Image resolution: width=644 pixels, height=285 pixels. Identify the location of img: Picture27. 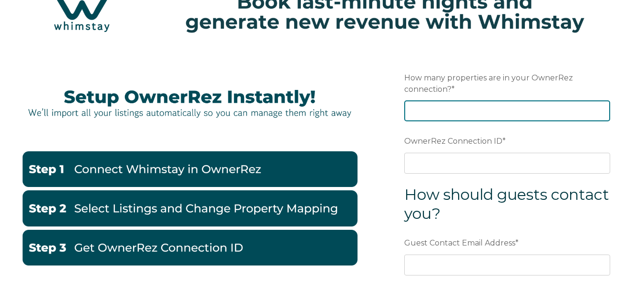
(190, 103).